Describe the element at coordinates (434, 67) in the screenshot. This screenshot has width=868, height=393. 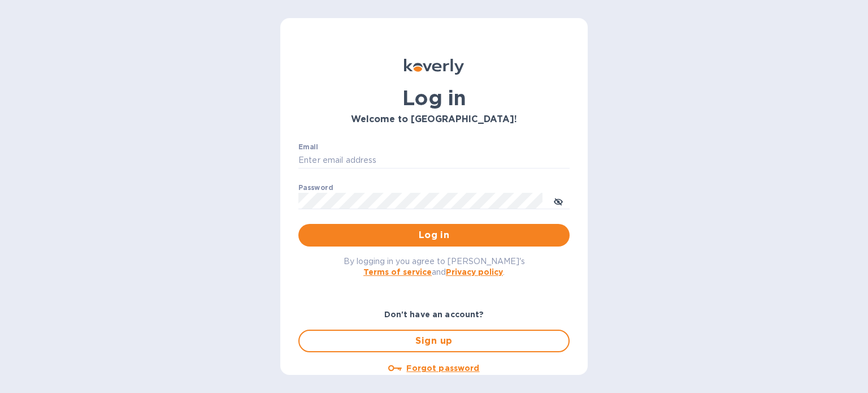
I see `img: Koverly` at that location.